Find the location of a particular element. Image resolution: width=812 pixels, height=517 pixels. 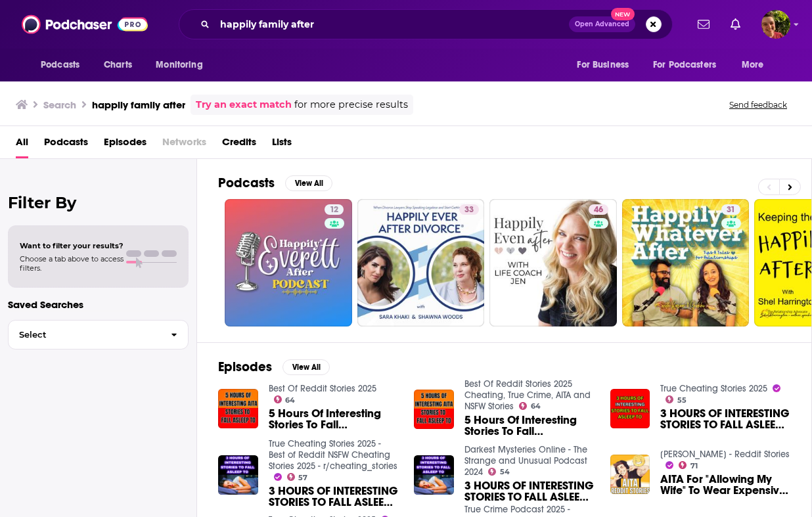

button: Send feedback is located at coordinates (758, 104).